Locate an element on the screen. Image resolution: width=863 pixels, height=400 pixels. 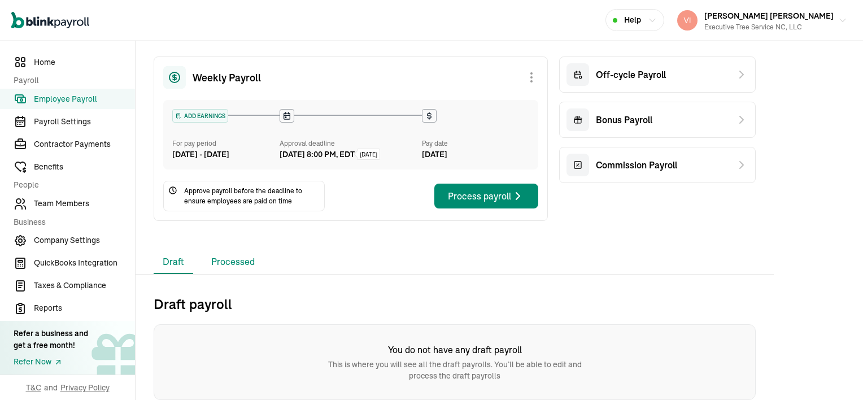
div: Approval deadline is located at coordinates (348, 143).